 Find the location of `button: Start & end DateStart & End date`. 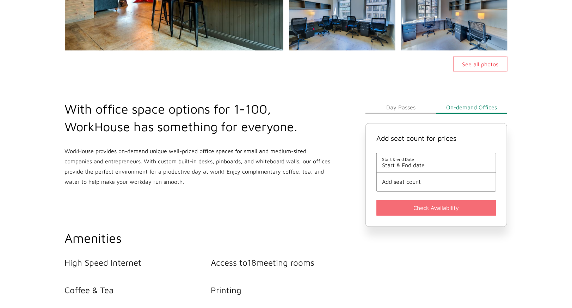

button: Start & end DateStart & End date is located at coordinates (437, 162).